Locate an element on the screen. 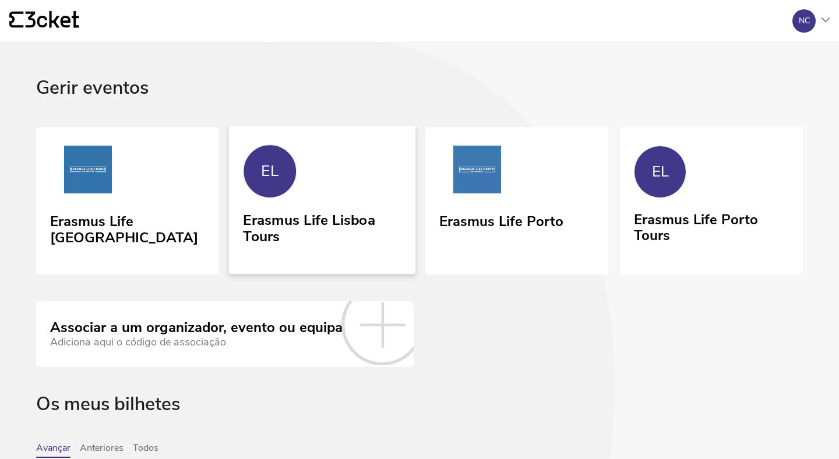  a: Erasmus Life Porto Erasmus Life Porto is located at coordinates (517, 201).